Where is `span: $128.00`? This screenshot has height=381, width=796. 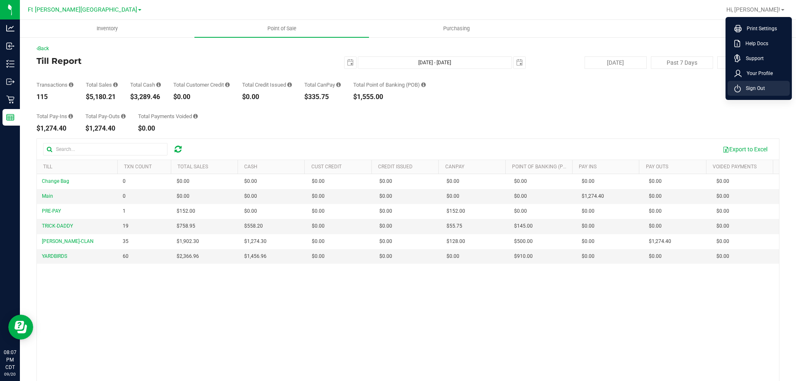 span: $128.00 is located at coordinates (455, 241).